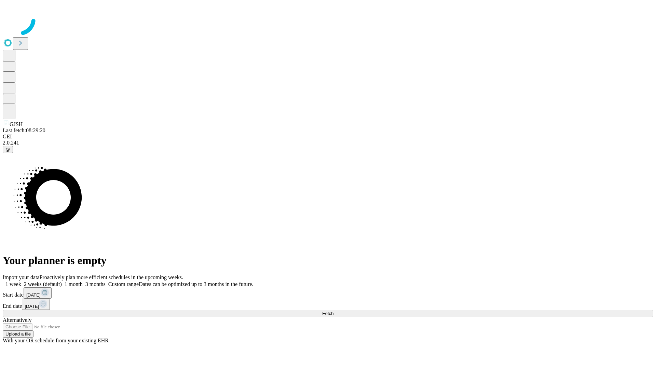 The width and height of the screenshot is (656, 369). What do you see at coordinates (328, 260) in the screenshot?
I see `h1: Your planner is empty` at bounding box center [328, 260].